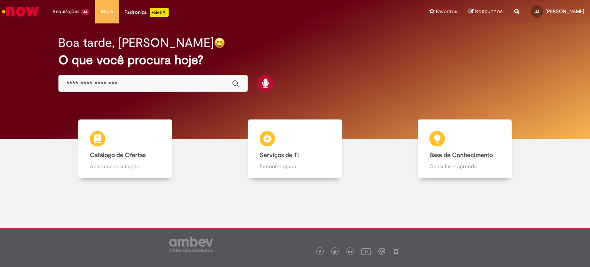  I want to click on span: Requisições, so click(66, 12).